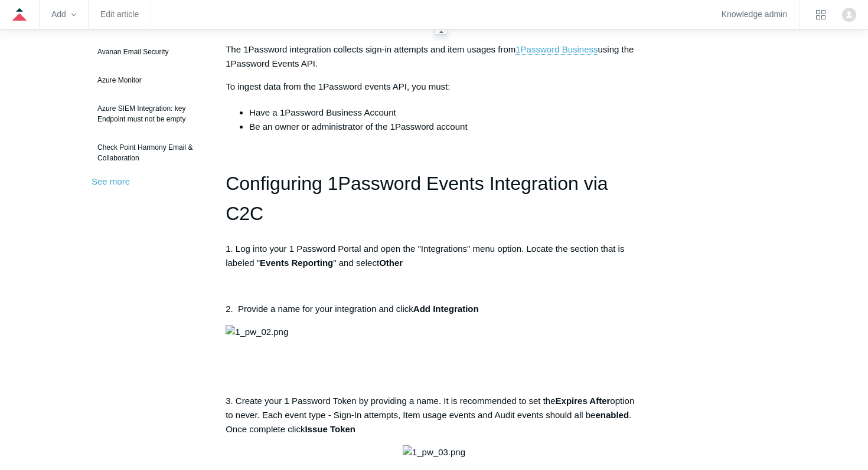 The height and width of the screenshot is (470, 868). Describe the element at coordinates (296, 262) in the screenshot. I see `strong: Events Reporting` at that location.